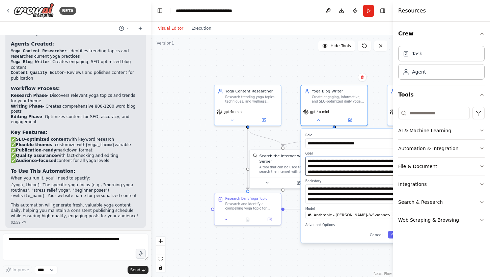 The height and width of the screenshot is (277, 490). I want to click on div: Yoga Blog WriterCreate engaging, informative, and SEO-optimized daily yoga blog posts about {yoga..., so click(334, 105).